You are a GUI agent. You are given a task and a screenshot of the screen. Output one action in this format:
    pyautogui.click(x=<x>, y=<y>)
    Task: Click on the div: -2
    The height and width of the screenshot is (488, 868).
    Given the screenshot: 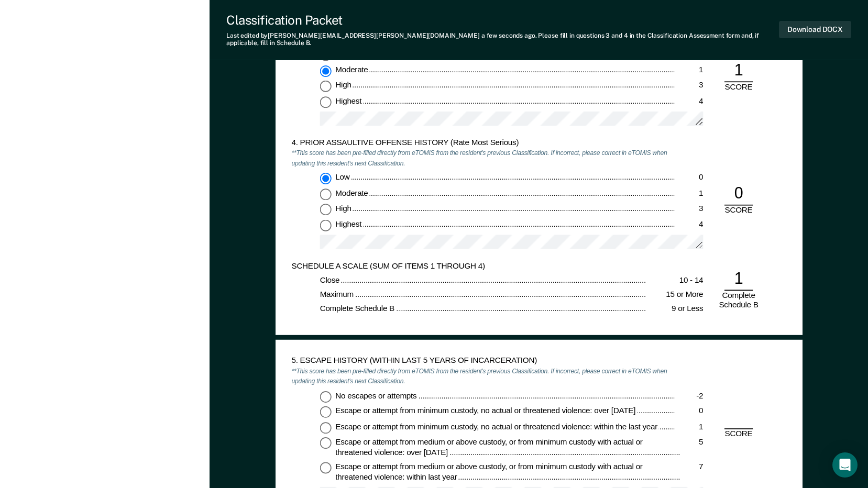 What is the action you would take?
    pyautogui.click(x=689, y=396)
    